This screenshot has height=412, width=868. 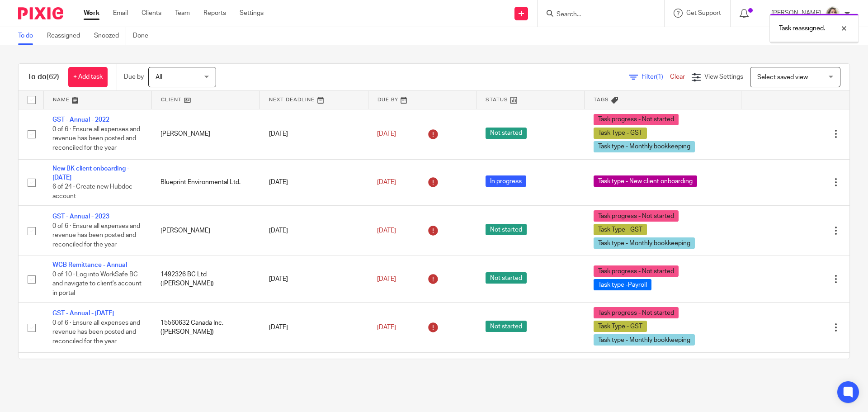 What do you see at coordinates (81, 120) in the screenshot?
I see `a: GST - Annual - 2022` at bounding box center [81, 120].